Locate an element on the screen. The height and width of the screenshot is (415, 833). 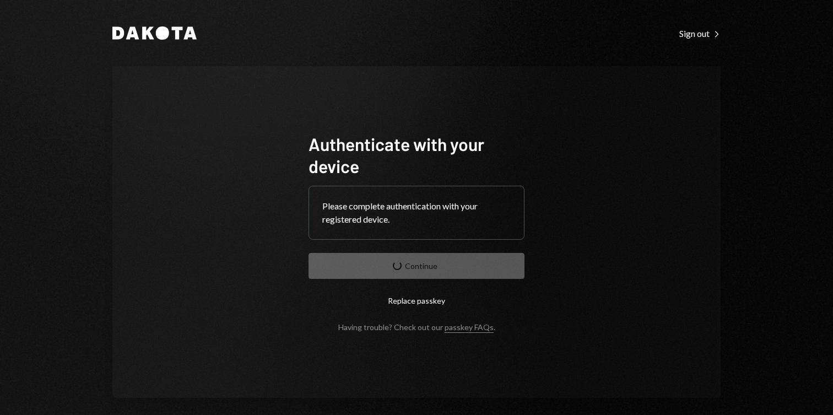
div: Sign out is located at coordinates (700, 34).